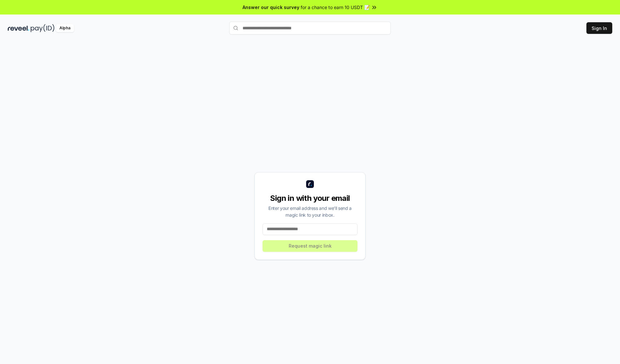 The image size is (620, 364). Describe the element at coordinates (335, 7) in the screenshot. I see `span: for a chance to earn 10 USDT 📝` at that location.